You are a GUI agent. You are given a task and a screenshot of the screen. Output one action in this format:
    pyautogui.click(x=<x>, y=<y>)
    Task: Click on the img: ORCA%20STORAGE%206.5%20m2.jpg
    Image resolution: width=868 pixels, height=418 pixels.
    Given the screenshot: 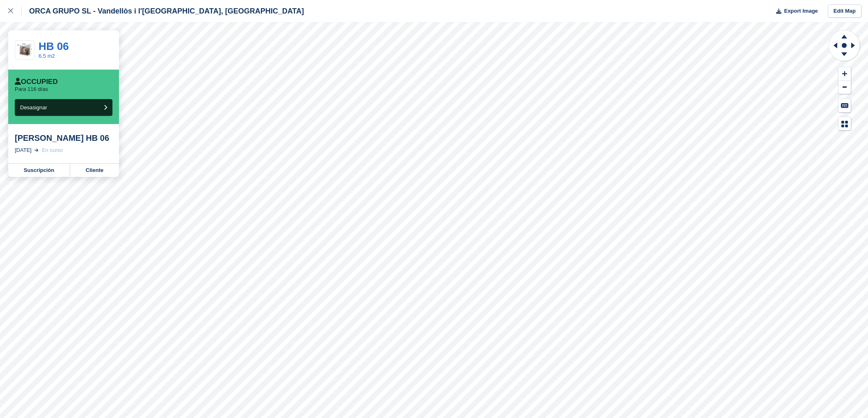 What is the action you would take?
    pyautogui.click(x=24, y=50)
    